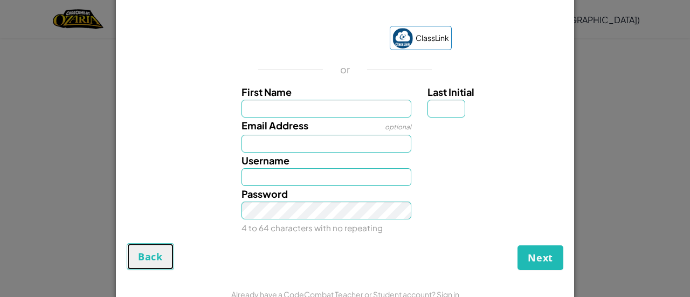  I want to click on span: Email Address, so click(275, 125).